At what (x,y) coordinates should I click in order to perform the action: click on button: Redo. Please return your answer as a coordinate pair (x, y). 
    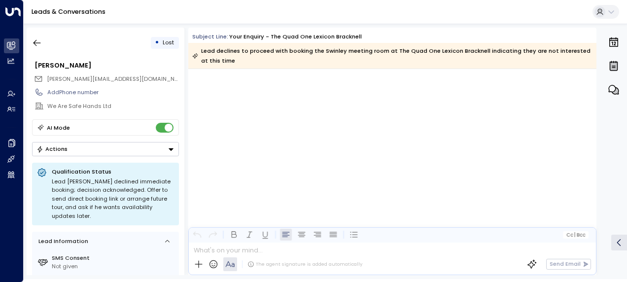
    Looking at the image, I should click on (213, 235).